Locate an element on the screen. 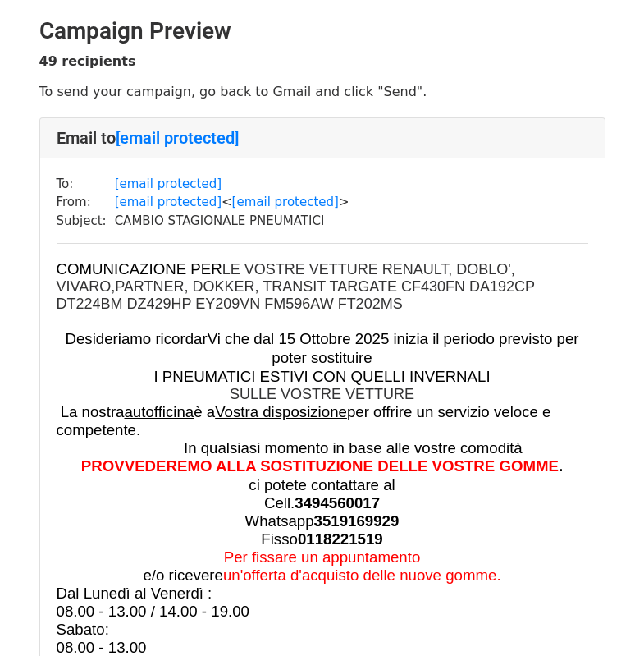  span: Desideriamo ricordarVi che is located at coordinates (157, 338).